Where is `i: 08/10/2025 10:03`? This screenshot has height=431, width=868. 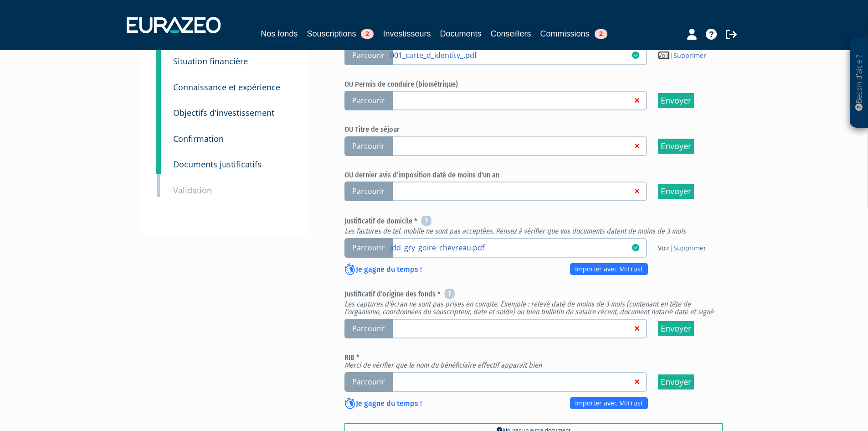 i: 08/10/2025 10:03 is located at coordinates (636, 247).